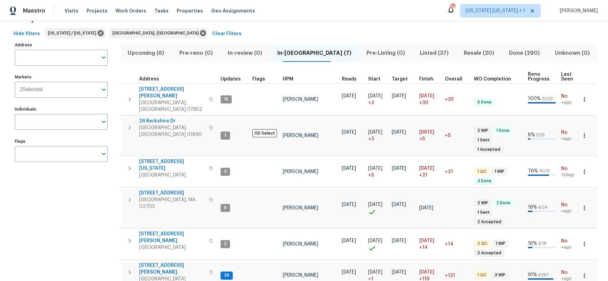  Describe the element at coordinates (457, 172) in the screenshot. I see `td: 21 day(s) past target finish date` at that location.